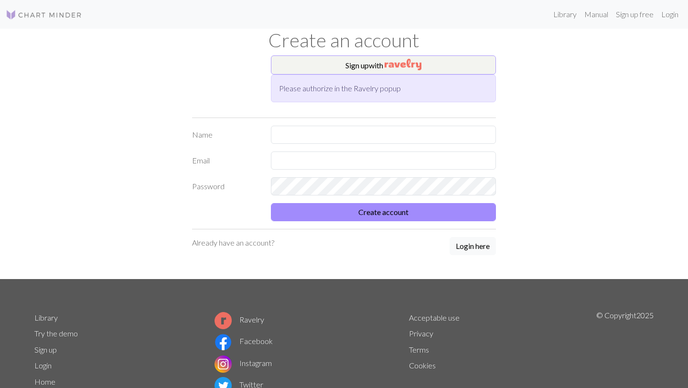 The height and width of the screenshot is (388, 688). I want to click on button: Login here, so click(473, 246).